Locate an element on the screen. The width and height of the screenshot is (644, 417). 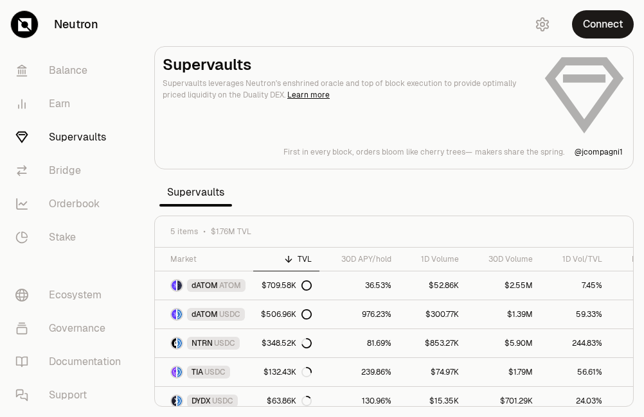
div: 30D Volume is located at coordinates (503, 259).